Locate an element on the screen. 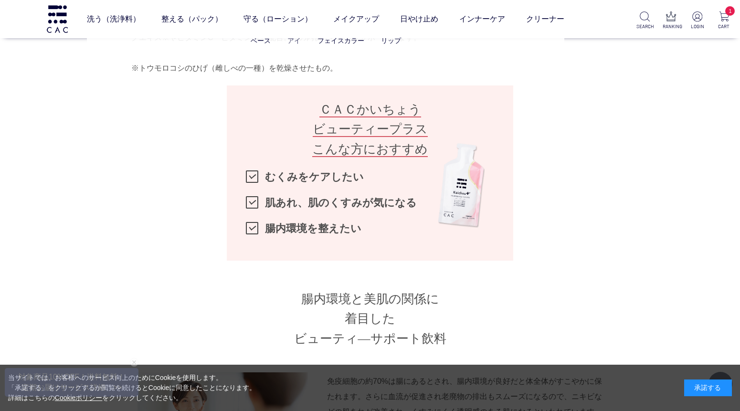 The image size is (740, 411). img: goodsR-best060506.png is located at coordinates (461, 185).